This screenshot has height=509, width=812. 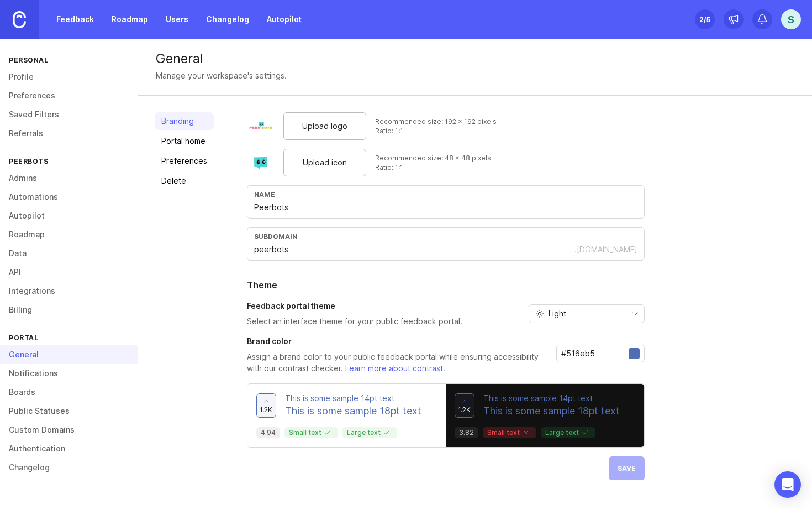 I want to click on button: 2/5, so click(x=705, y=19).